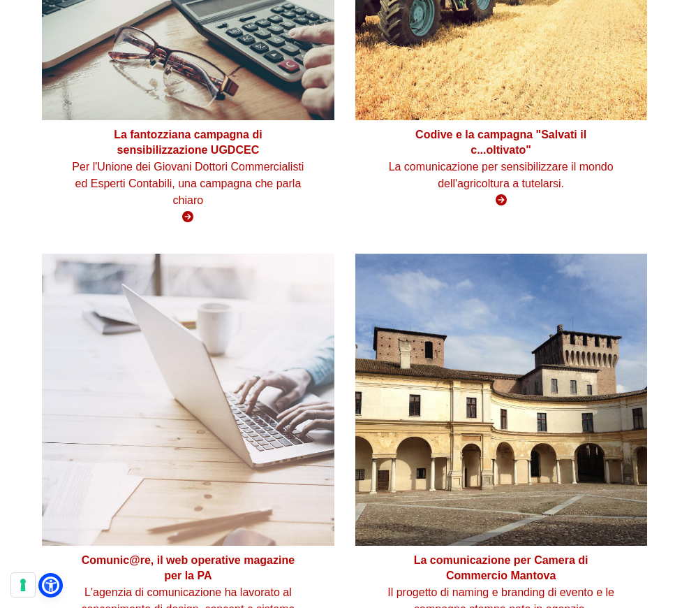 Image resolution: width=689 pixels, height=608 pixels. Describe the element at coordinates (23, 585) in the screenshot. I see `button: Le tue preferenze relative al consenso per le tecnologie di tracciamento` at that location.